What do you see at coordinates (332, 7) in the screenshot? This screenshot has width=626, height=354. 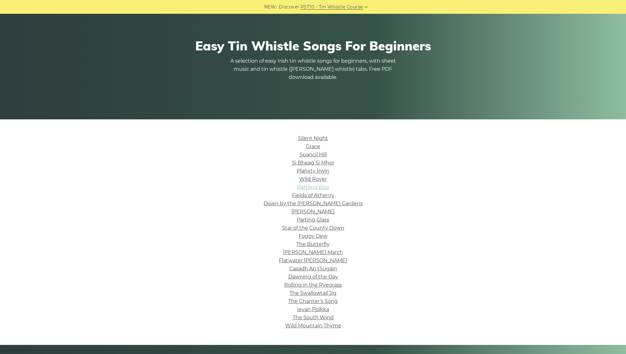 I see `a: PST10 - Tin Whistle Course` at bounding box center [332, 7].